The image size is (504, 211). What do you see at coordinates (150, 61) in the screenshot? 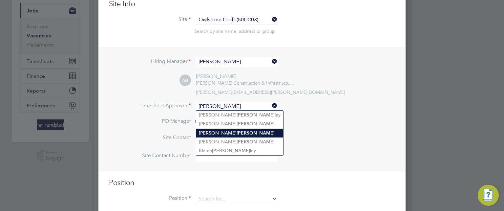
I see `label: Hiring Manager` at bounding box center [150, 61].